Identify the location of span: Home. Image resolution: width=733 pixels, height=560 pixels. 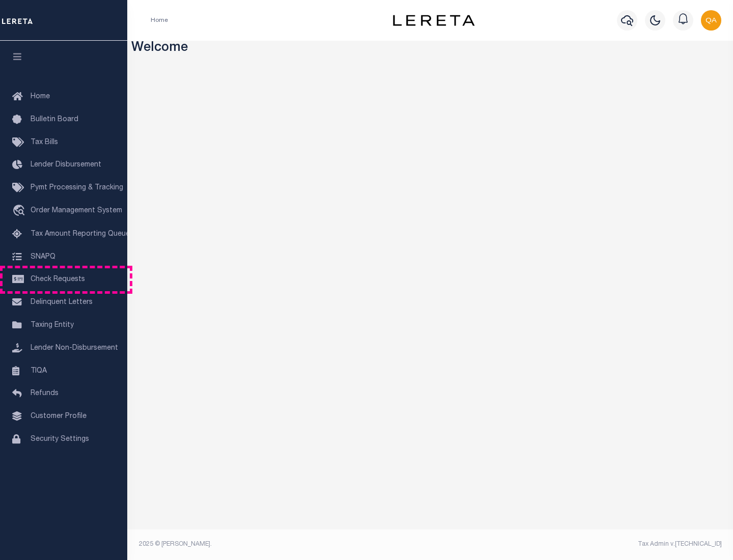
(41, 97).